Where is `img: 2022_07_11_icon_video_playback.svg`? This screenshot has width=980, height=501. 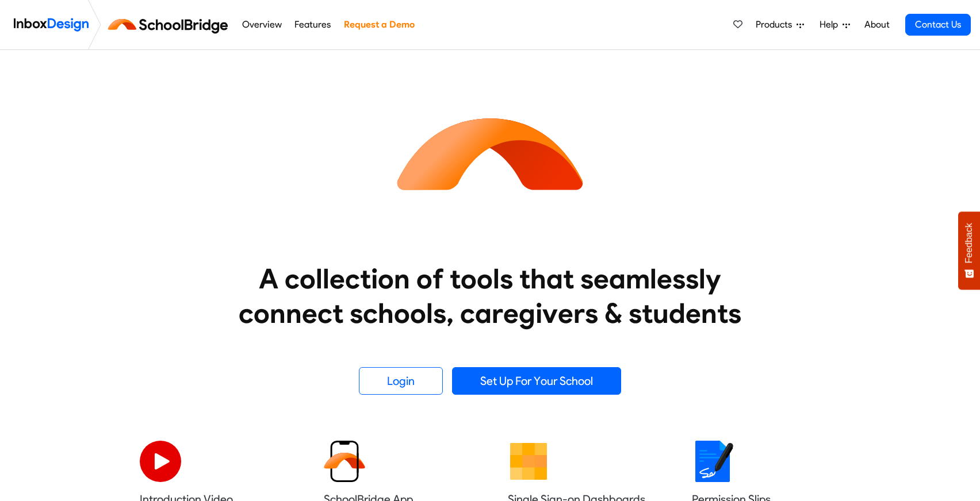 img: 2022_07_11_icon_video_playback.svg is located at coordinates (161, 462).